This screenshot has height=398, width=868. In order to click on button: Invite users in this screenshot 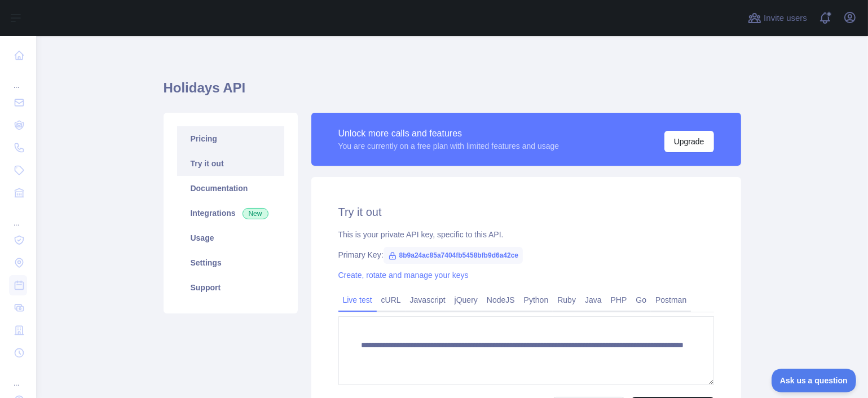, I will do `click(778, 18)`.